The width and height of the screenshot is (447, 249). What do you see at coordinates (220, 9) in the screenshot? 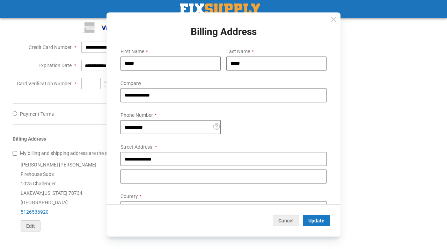
I see `a: store logo` at bounding box center [220, 9].